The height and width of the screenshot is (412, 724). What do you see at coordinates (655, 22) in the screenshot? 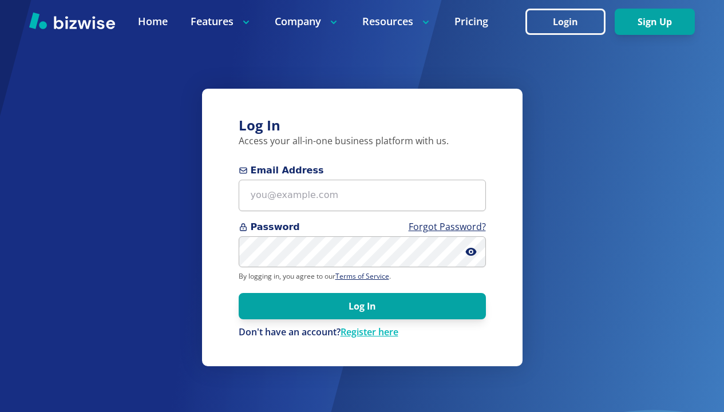
I see `button: Sign Up` at bounding box center [655, 22].